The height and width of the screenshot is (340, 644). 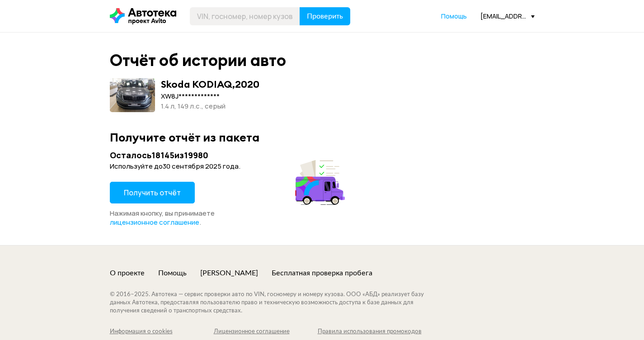 What do you see at coordinates (322, 273) in the screenshot?
I see `div: Бесплатная проверка пробега` at bounding box center [322, 273].